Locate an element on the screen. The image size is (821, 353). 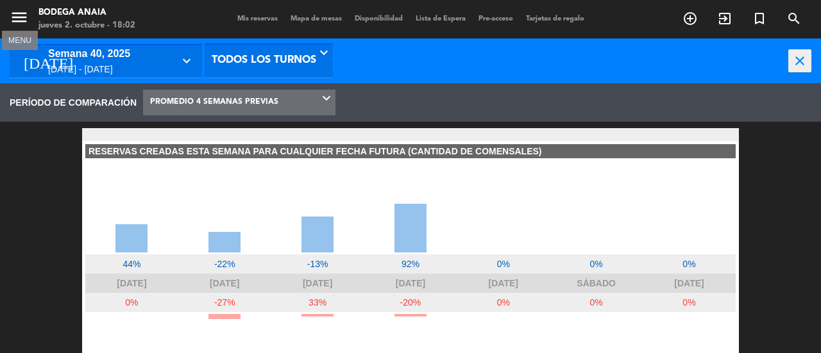
span: -20% is located at coordinates (411, 303).